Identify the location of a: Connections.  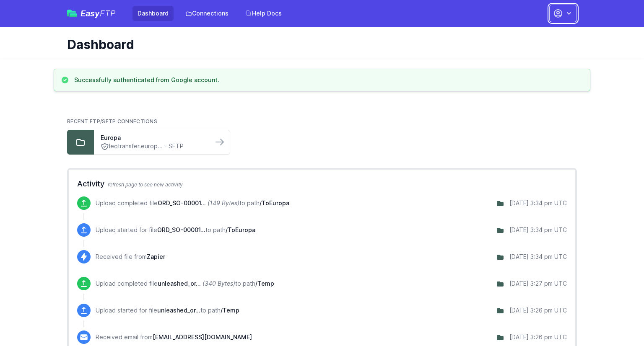
(207, 14).